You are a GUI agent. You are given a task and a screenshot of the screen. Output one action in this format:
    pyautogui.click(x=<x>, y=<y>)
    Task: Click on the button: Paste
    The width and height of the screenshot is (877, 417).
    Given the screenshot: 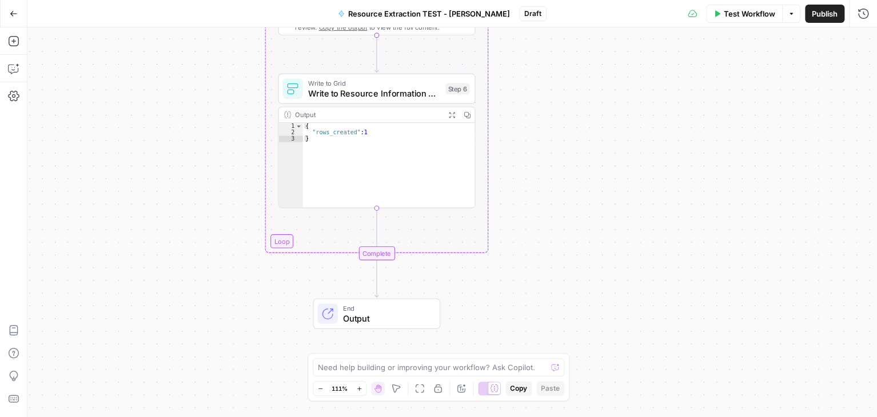 What is the action you would take?
    pyautogui.click(x=550, y=389)
    